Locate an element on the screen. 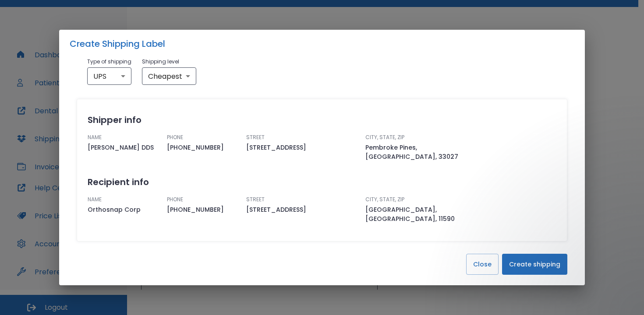 This screenshot has width=644, height=315. p: Type of shipping is located at coordinates (109, 62).